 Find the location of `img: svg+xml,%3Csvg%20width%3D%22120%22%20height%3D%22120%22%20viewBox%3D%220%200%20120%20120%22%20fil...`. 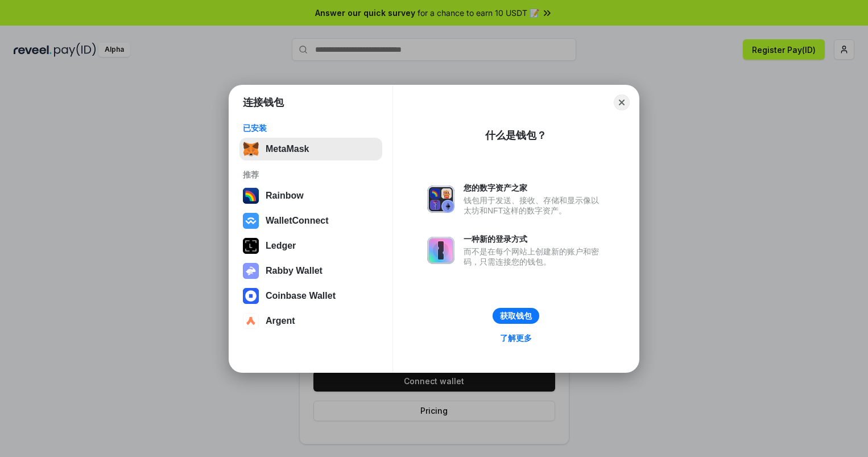

img: svg+xml,%3Csvg%20width%3D%22120%22%20height%3D%22120%22%20viewBox%3D%220%200%20120%20120%22%20fil... is located at coordinates (251, 196).